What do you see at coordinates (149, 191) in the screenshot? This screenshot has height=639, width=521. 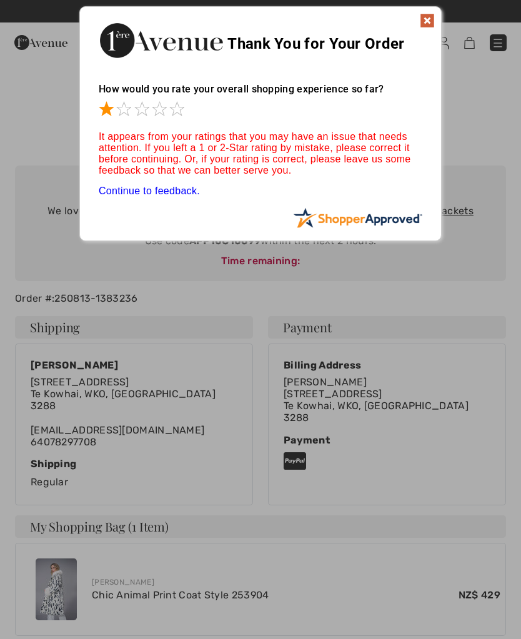 I see `a: Continue to feedback.` at bounding box center [149, 191].